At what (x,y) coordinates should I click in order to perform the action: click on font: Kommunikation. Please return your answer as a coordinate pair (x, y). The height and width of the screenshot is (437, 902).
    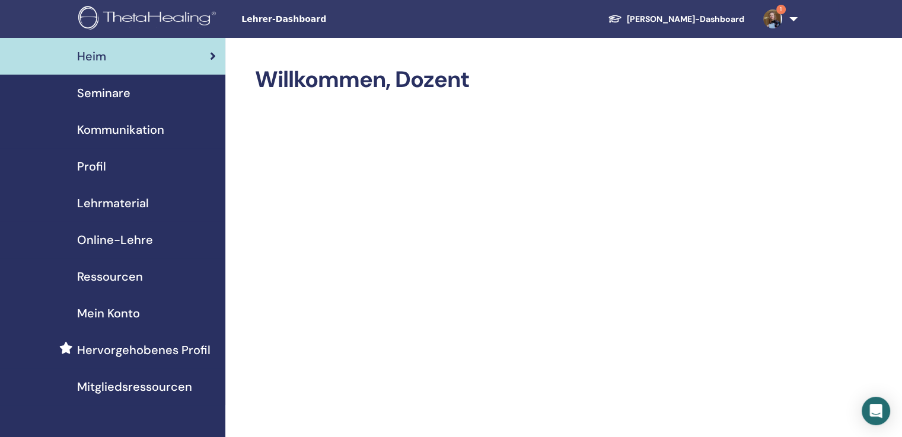
    Looking at the image, I should click on (120, 130).